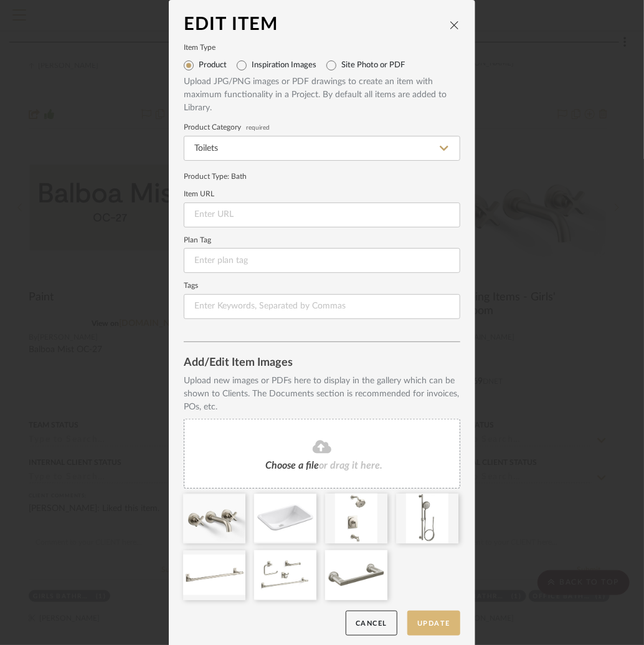 This screenshot has height=645, width=644. Describe the element at coordinates (236, 176) in the screenshot. I see `span: : Bath` at that location.